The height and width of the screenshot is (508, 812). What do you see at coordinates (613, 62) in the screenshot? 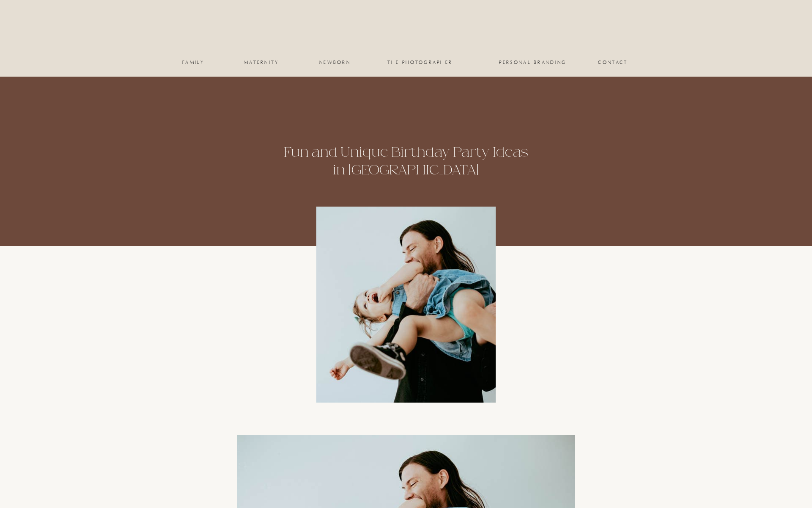
I see `a: Contact` at bounding box center [613, 62].